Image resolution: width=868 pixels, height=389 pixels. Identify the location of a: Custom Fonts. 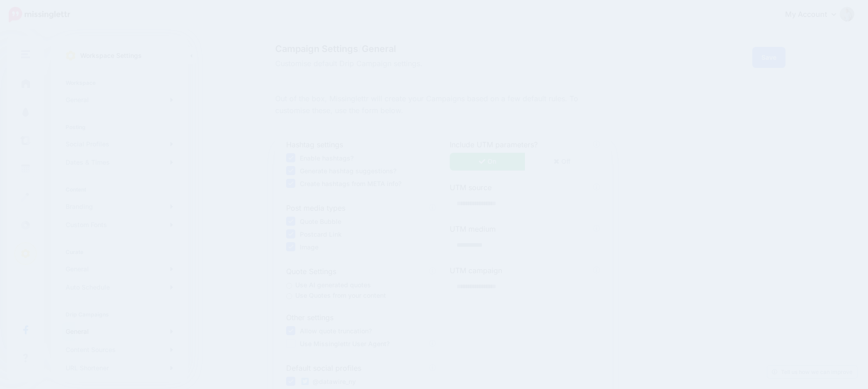
(119, 225).